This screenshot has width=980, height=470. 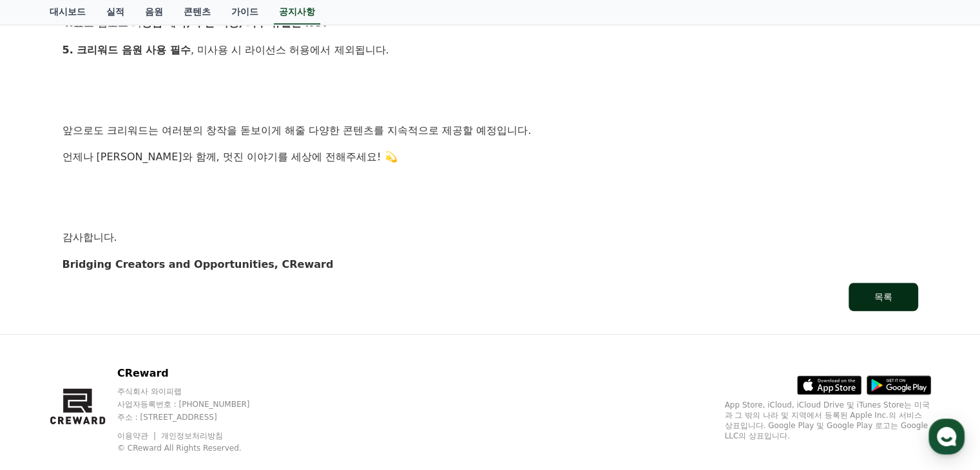 I want to click on a: 홈, so click(x=44, y=379).